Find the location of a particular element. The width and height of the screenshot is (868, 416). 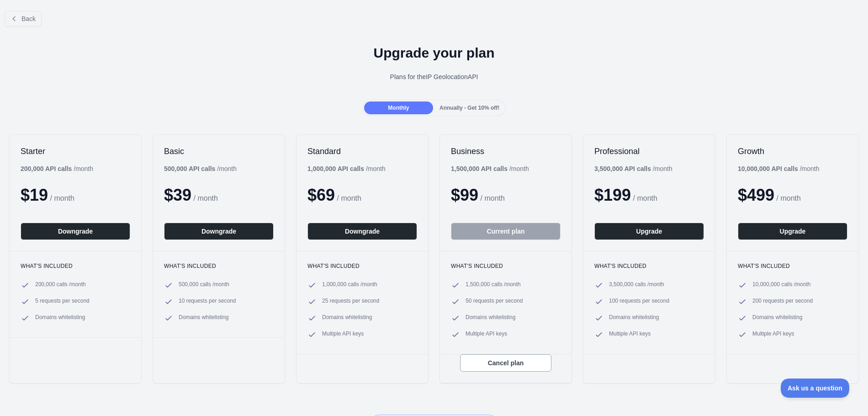

b: 1,500,000 API calls is located at coordinates (479, 169).